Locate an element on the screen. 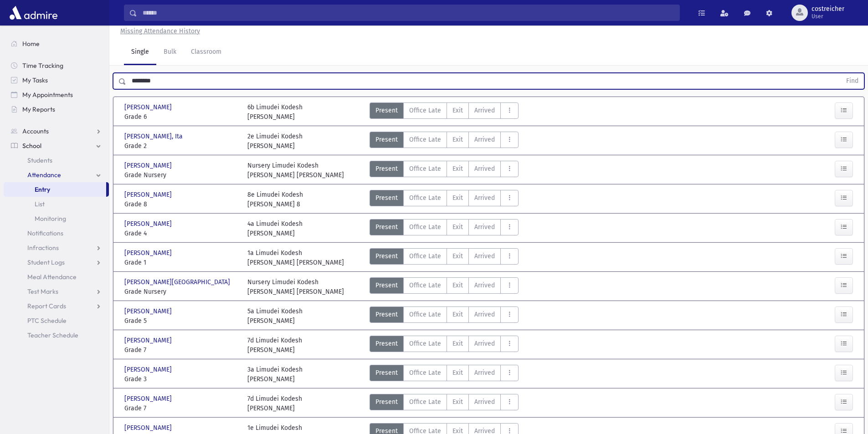 Image resolution: width=868 pixels, height=434 pixels. a: Meal Attendance is located at coordinates (56, 277).